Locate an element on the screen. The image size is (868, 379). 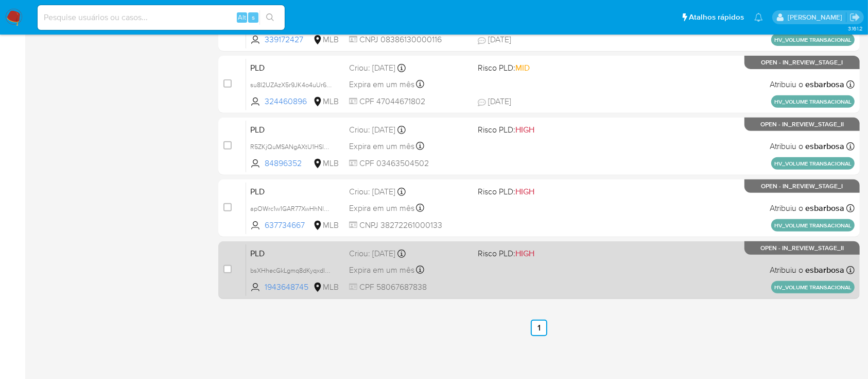
p: alessandra.barbosa@mercadopago.com is located at coordinates (817, 17).